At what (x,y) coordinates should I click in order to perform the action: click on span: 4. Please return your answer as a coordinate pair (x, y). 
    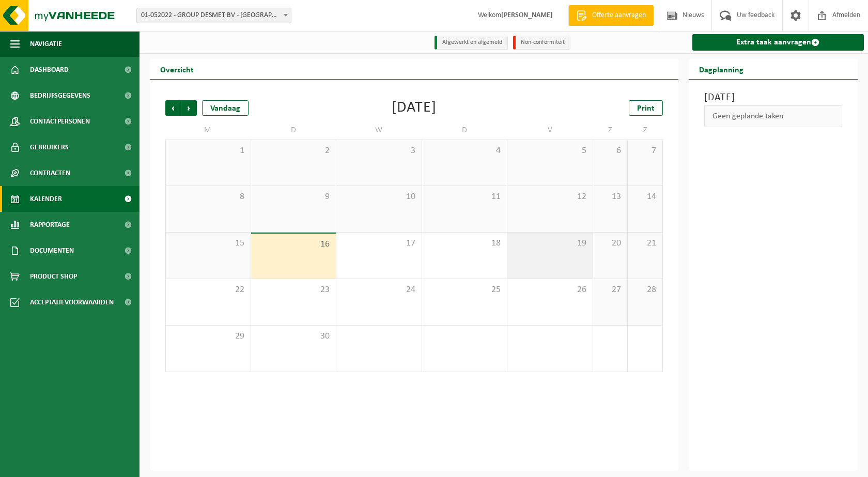
    Looking at the image, I should click on (465, 151).